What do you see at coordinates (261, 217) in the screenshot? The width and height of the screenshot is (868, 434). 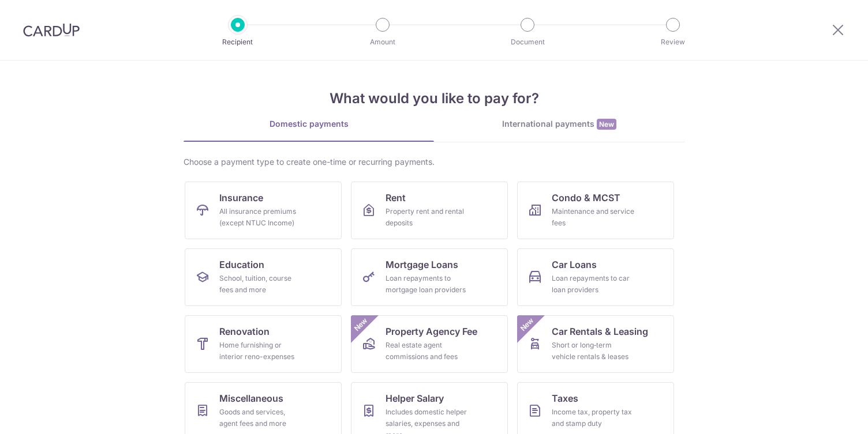 I see `div: All insurance premiums (except NTUC Income)` at bounding box center [261, 217].